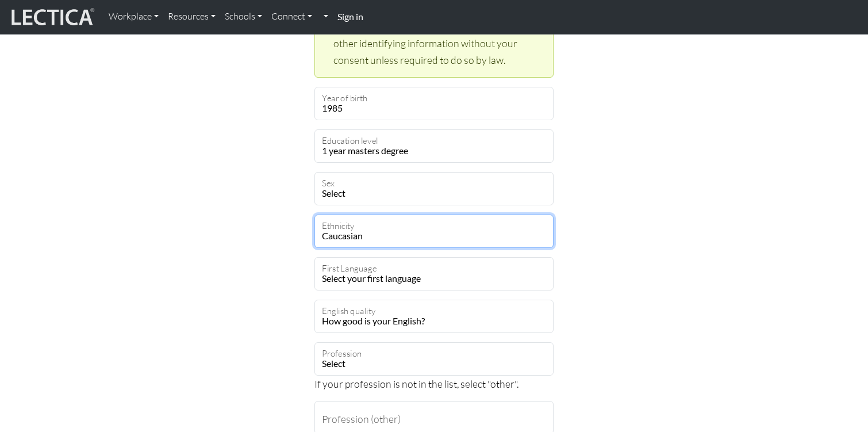  Describe the element at coordinates (416, 384) in the screenshot. I see `span: If your profession is not in the list, select "other".` at that location.